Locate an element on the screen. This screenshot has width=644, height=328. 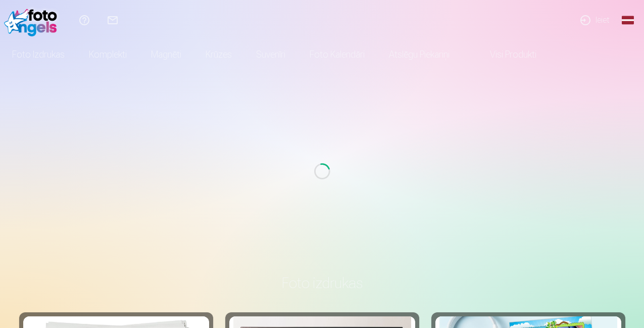
h3: Foto izdrukas is located at coordinates (322, 283).